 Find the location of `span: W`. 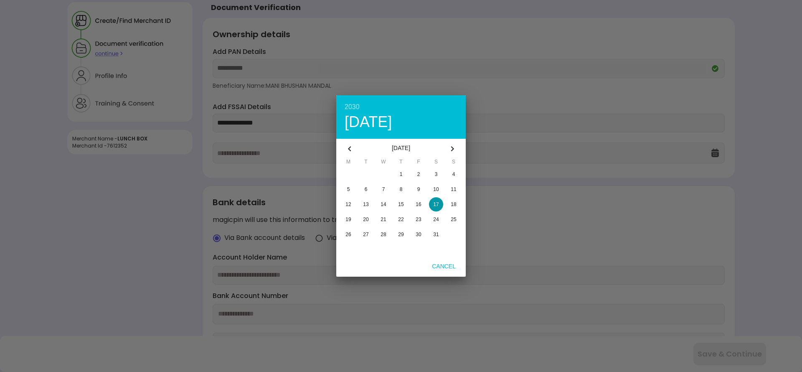

span: W is located at coordinates (384, 163).